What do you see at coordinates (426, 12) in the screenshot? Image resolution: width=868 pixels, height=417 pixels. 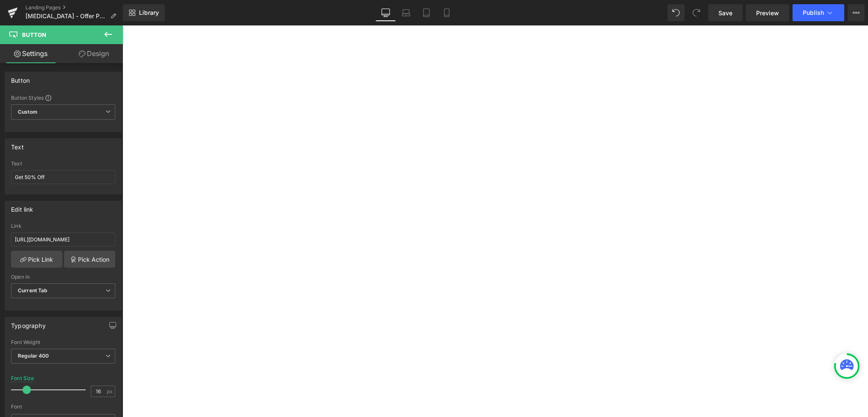 I see `a: Tablet` at bounding box center [426, 12].